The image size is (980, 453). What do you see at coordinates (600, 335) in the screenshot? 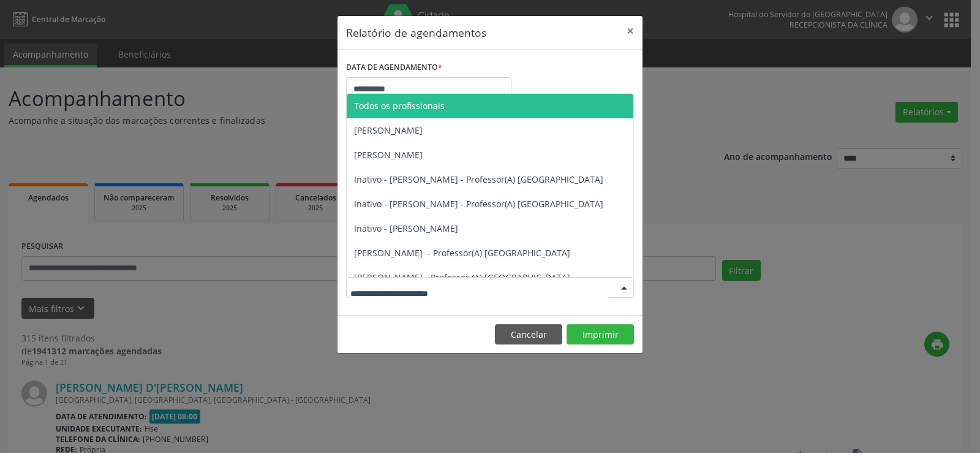
I see `button: Imprimir` at bounding box center [600, 335].